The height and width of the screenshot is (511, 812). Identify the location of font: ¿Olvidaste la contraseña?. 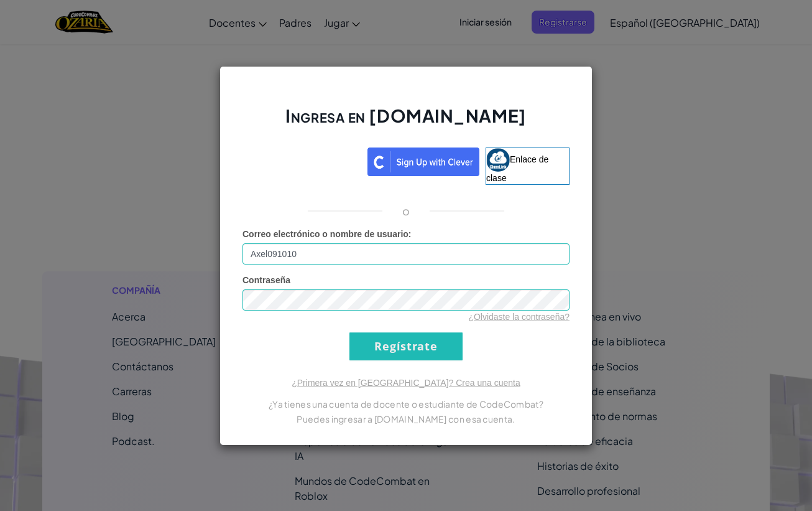
(519, 317).